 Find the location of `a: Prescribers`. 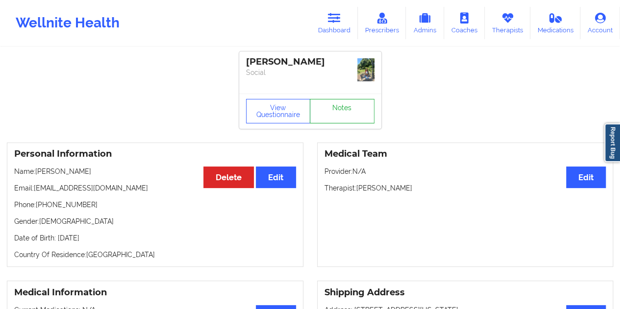

a: Prescribers is located at coordinates (382, 23).